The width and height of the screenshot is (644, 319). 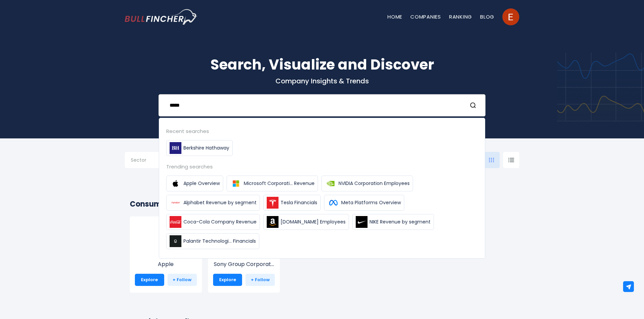 I want to click on span: Microsoft Corporati... Revenue, so click(x=279, y=183).